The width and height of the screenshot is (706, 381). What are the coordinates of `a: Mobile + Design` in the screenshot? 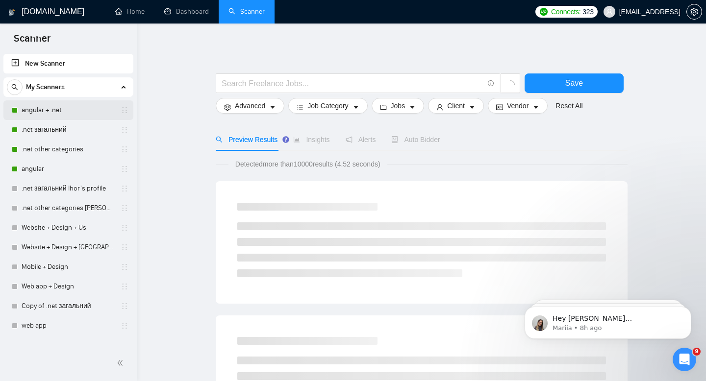 It's located at (68, 267).